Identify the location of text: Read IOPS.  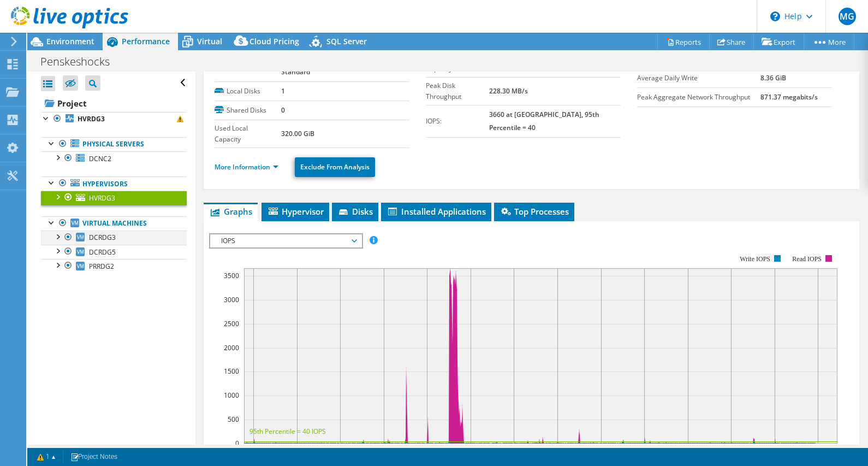
(807, 259).